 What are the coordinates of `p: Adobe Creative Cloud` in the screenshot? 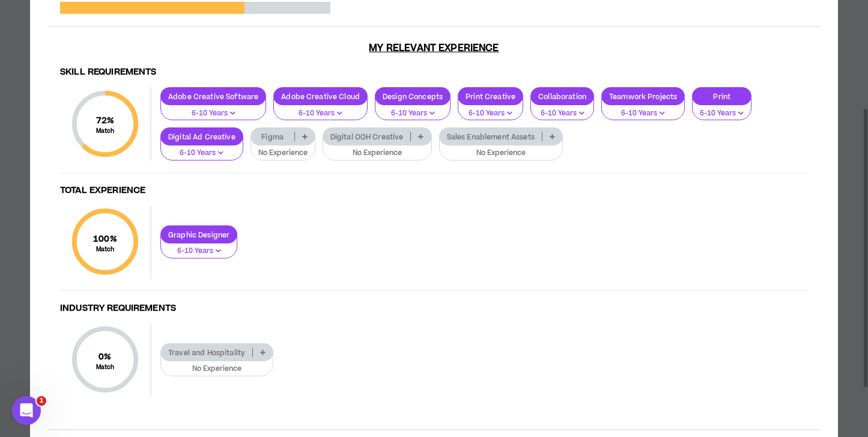 It's located at (320, 96).